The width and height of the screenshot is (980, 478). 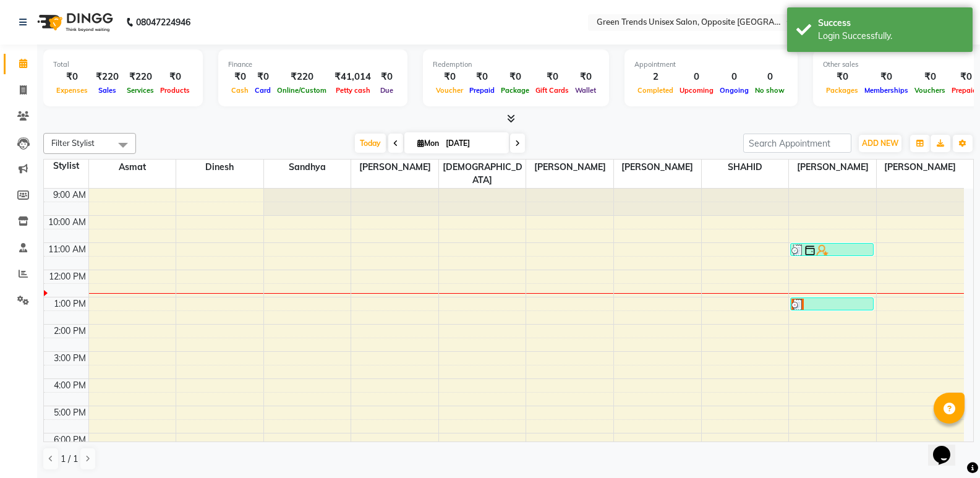 What do you see at coordinates (240, 90) in the screenshot?
I see `span: Cash` at bounding box center [240, 90].